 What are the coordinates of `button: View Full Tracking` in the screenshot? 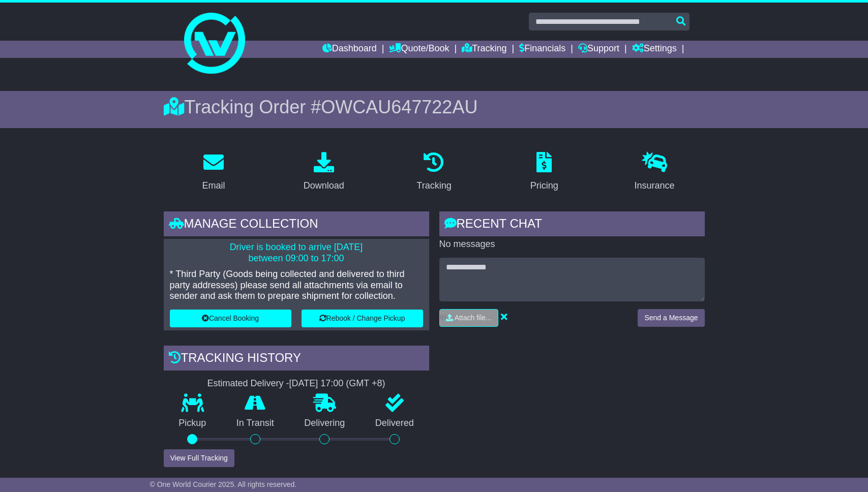 It's located at (199, 458).